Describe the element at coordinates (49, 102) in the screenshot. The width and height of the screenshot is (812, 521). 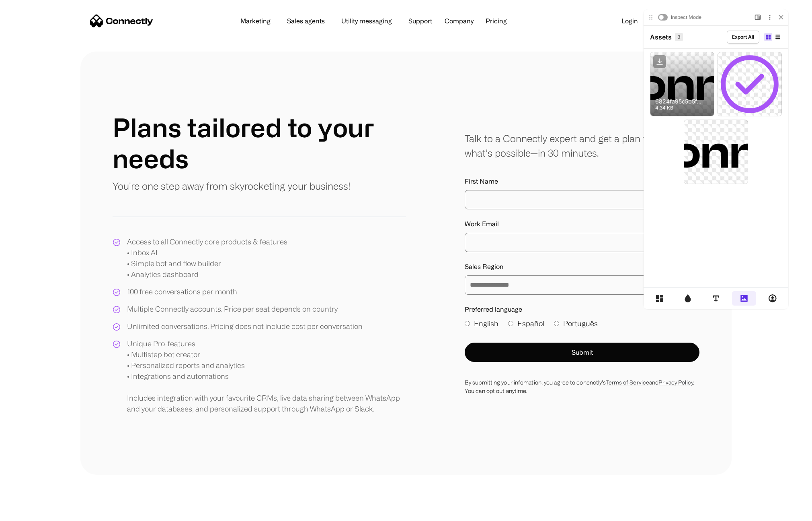
I see `span: 6824fa95c5b5f4ca5078e29a_logo-connectly.svg` at that location.